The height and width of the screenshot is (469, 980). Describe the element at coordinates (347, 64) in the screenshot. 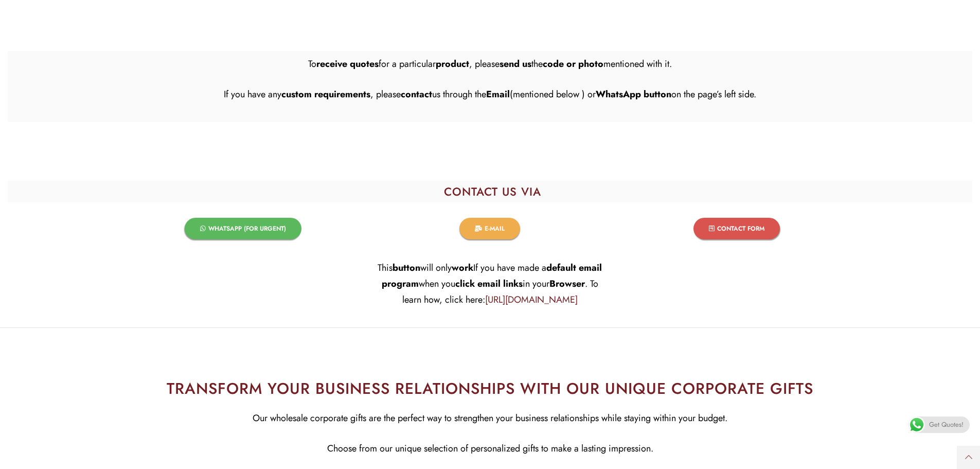

I see `strong: receive quotes` at that location.